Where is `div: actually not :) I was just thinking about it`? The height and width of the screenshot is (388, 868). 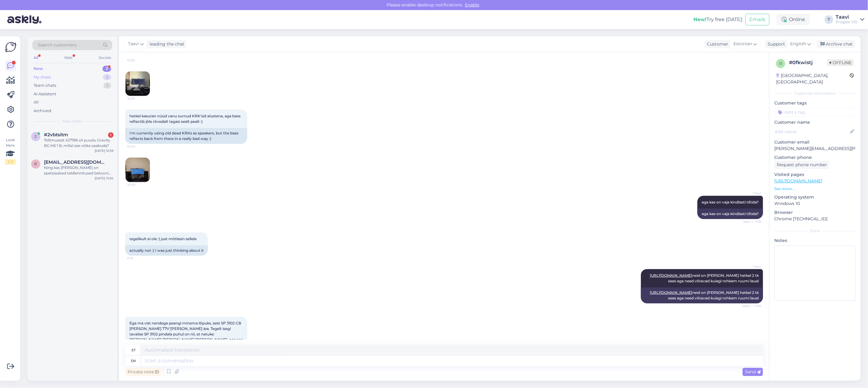
div: actually not :) I was just thinking about it is located at coordinates (167, 250).